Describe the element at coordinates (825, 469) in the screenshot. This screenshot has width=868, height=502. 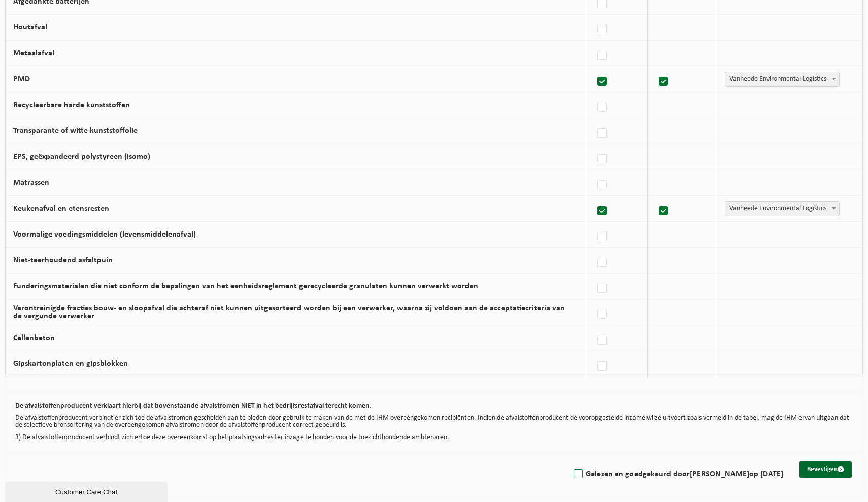
I see `button: Bevestigen` at that location.